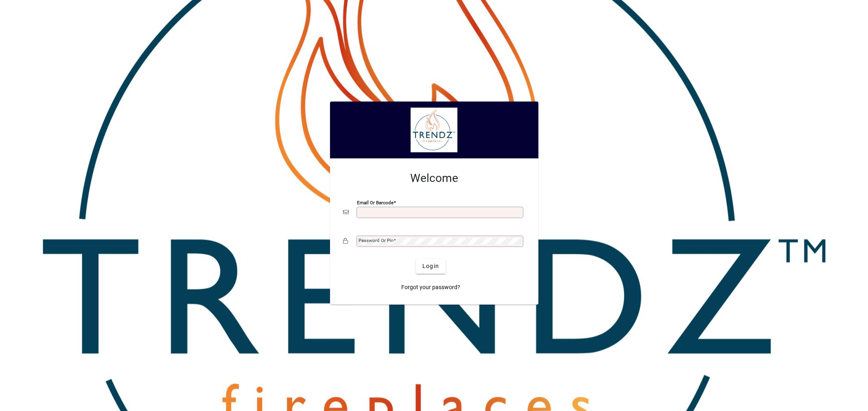 Image resolution: width=868 pixels, height=411 pixels. I want to click on button: Login, so click(431, 266).